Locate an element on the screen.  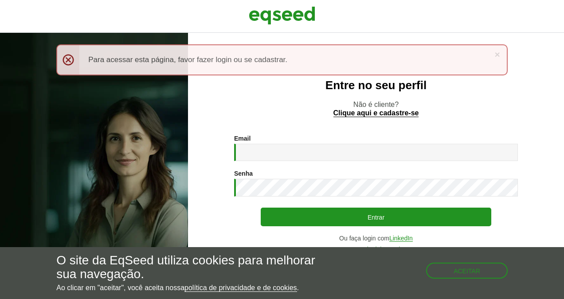
div: Para acessar esta página, favor fazer login ou se cadastrar. is located at coordinates (282, 60).